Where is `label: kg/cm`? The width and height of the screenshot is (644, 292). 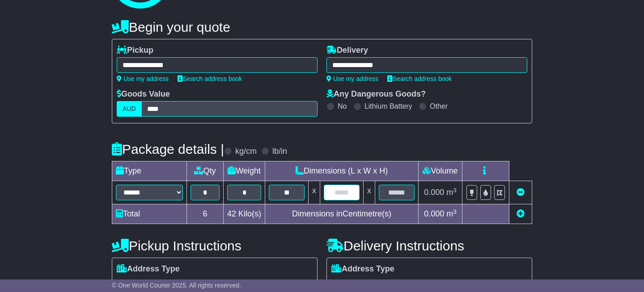
label: kg/cm is located at coordinates (246, 152).